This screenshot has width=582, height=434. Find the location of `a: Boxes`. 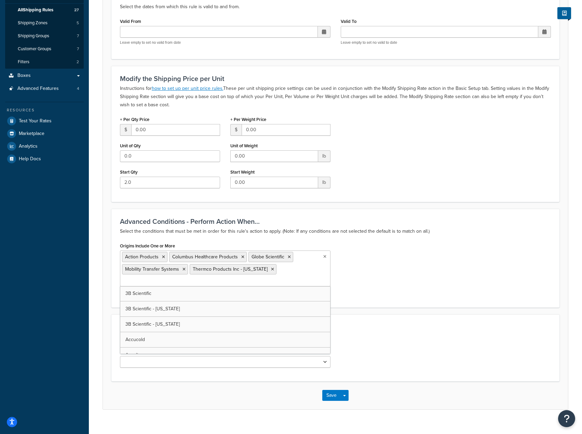

a: Boxes is located at coordinates (44, 75).